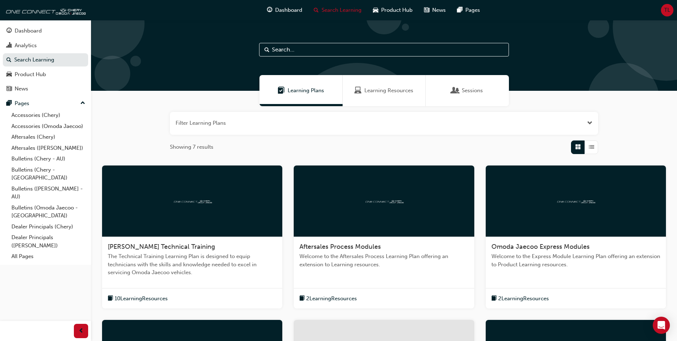  What do you see at coordinates (340, 246) in the screenshot?
I see `span: Aftersales Process Modules` at bounding box center [340, 246].